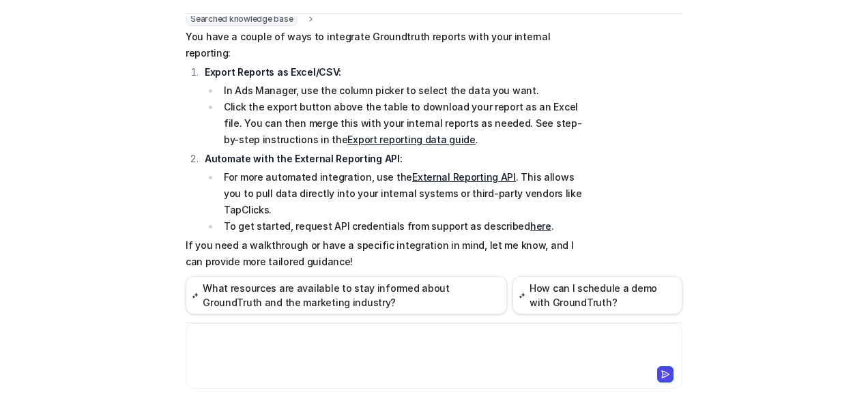 This screenshot has height=405, width=868. Describe the element at coordinates (464, 177) in the screenshot. I see `a: External Reporting API` at that location.